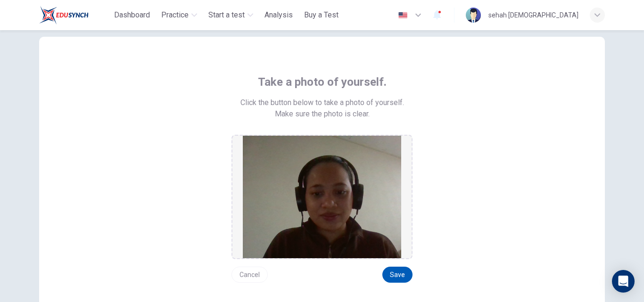 This screenshot has height=302, width=644. What do you see at coordinates (322, 197) in the screenshot?
I see `img: preview screemshot` at bounding box center [322, 197].